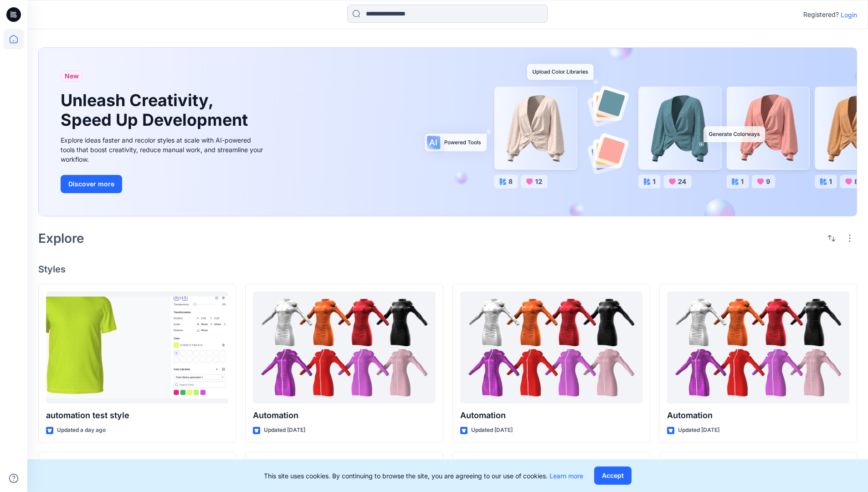  Describe the element at coordinates (61, 238) in the screenshot. I see `h2: Explore` at that location.